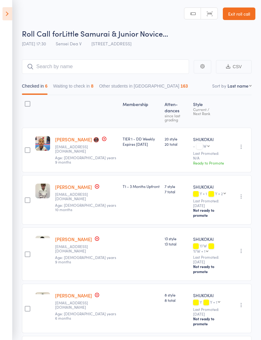  What do you see at coordinates (43, 191) in the screenshot?
I see `img: image1676874813.png` at bounding box center [43, 191].